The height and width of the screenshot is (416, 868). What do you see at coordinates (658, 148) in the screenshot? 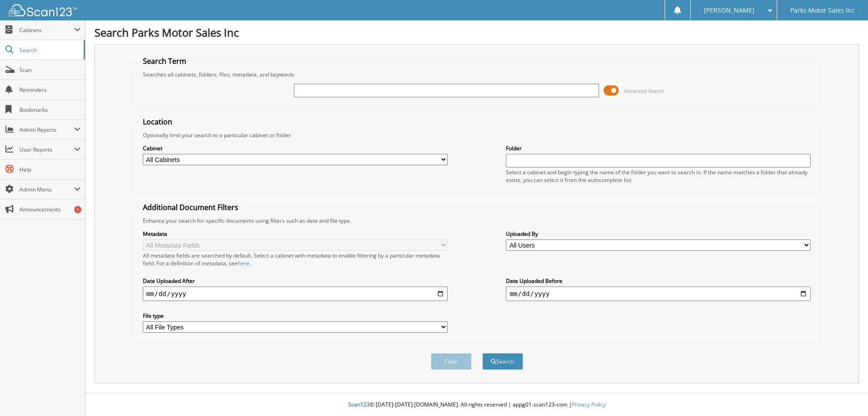
I see `label: Folder` at bounding box center [658, 148].